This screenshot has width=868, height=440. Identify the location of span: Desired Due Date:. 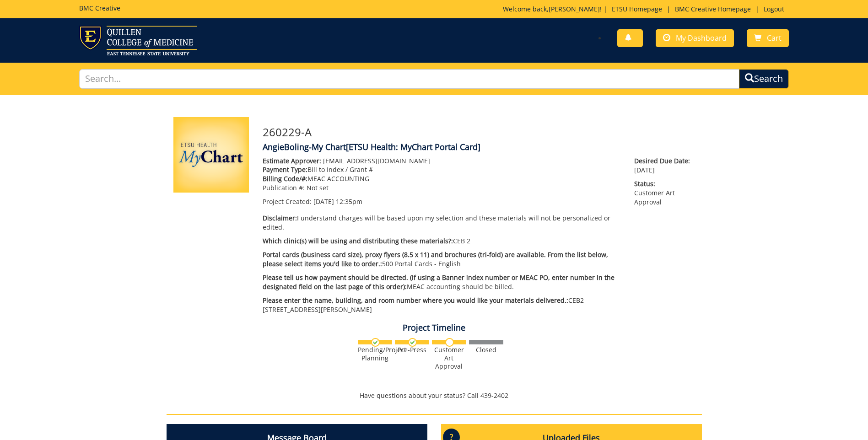
(665, 161).